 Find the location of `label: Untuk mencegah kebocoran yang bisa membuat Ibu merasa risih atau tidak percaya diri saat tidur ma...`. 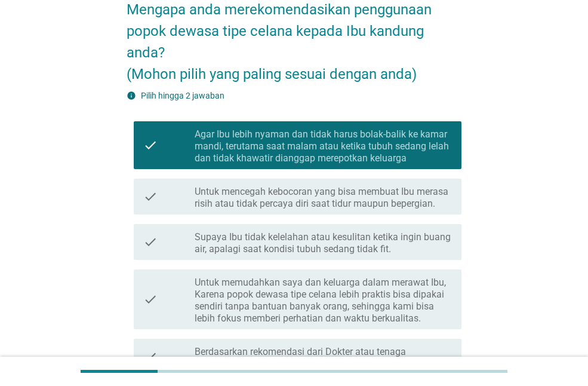

label: Untuk mencegah kebocoran yang bisa membuat Ibu merasa risih atau tidak percaya diri saat tidur ma... is located at coordinates (323, 198).